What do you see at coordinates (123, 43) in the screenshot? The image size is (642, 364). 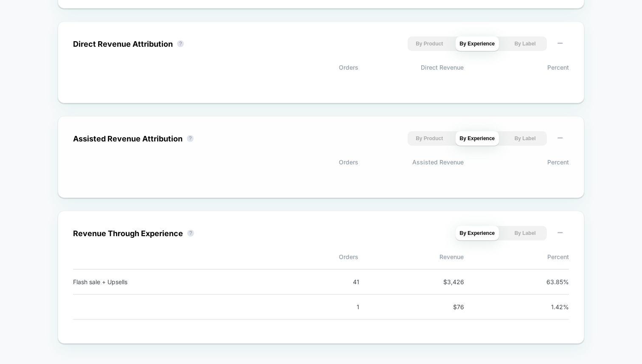 I see `div: Direct Revenue Attribution` at bounding box center [123, 43].